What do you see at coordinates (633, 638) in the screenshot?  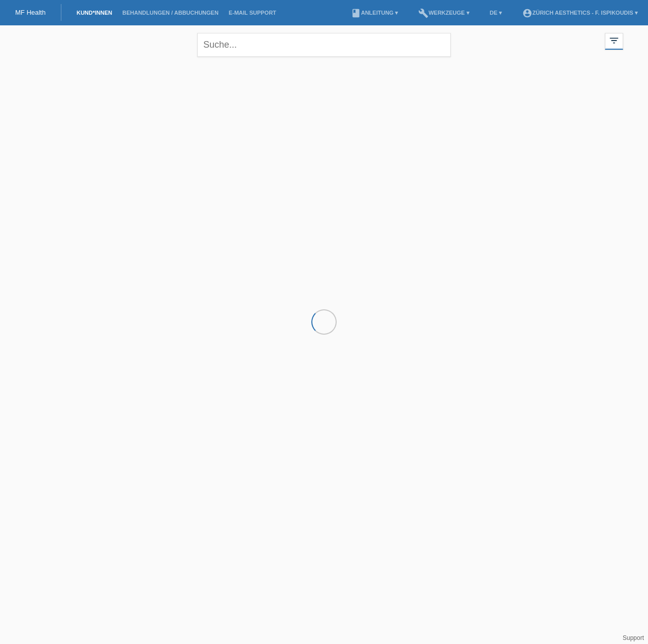 I see `a: Support` at bounding box center [633, 638].